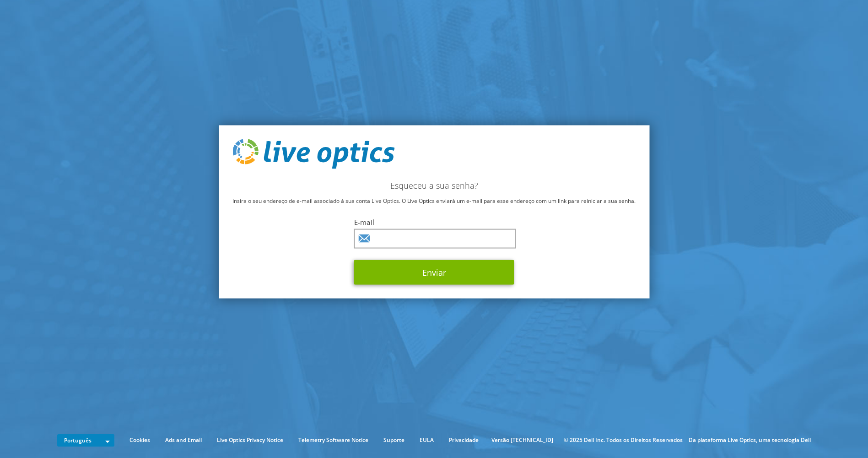 This screenshot has width=868, height=458. Describe the element at coordinates (435, 273) in the screenshot. I see `button: Enviar` at that location.